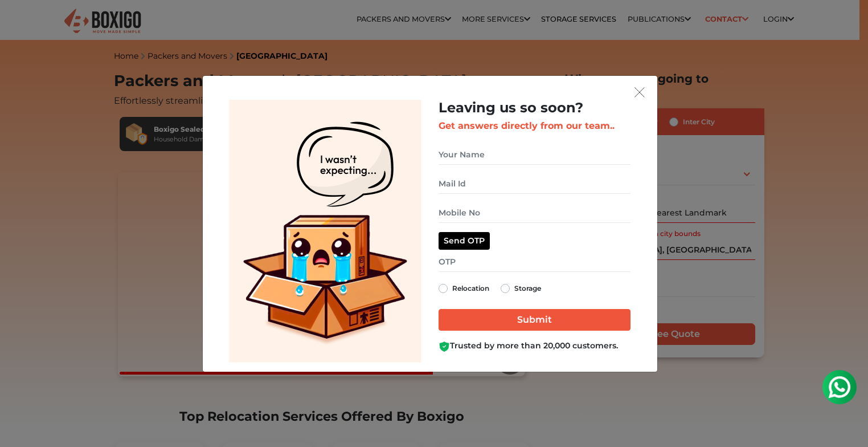 Image resolution: width=868 pixels, height=447 pixels. Describe the element at coordinates (534, 261) in the screenshot. I see `input: OTP` at that location.